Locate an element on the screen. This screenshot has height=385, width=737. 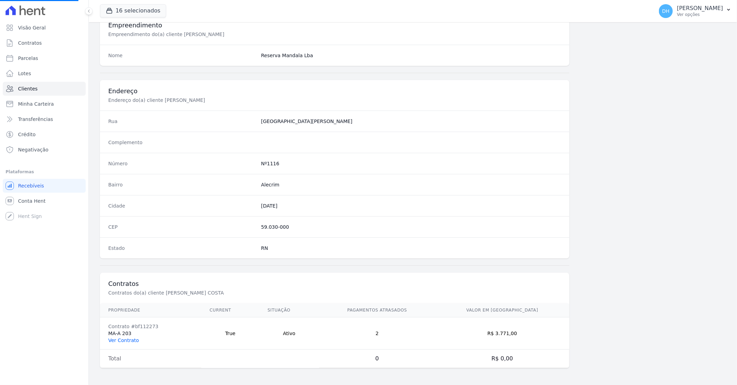
h3: Contratos is located at coordinates (334, 284).